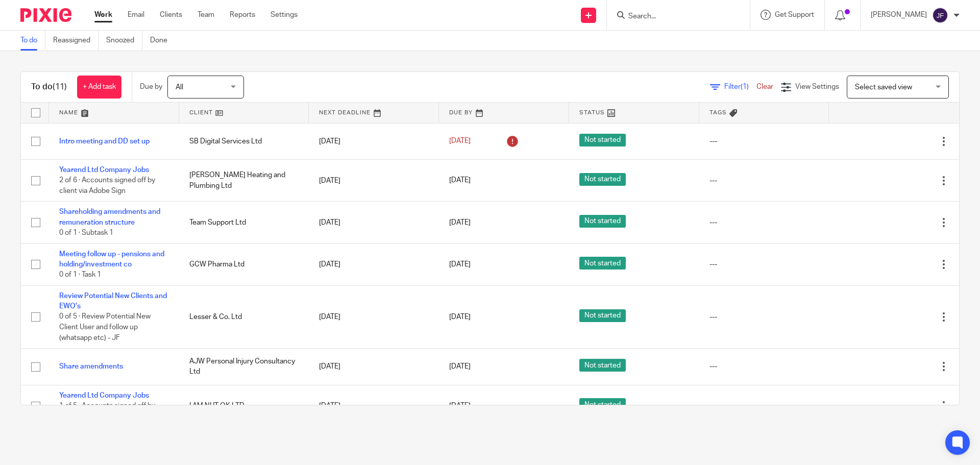  What do you see at coordinates (76, 41) in the screenshot?
I see `a: Reassigned` at bounding box center [76, 41].